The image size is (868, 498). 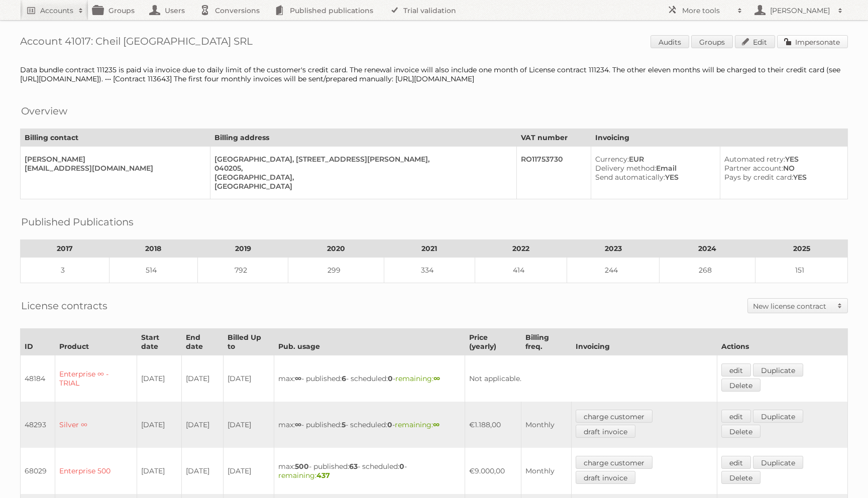 I want to click on th: 2017, so click(x=64, y=248).